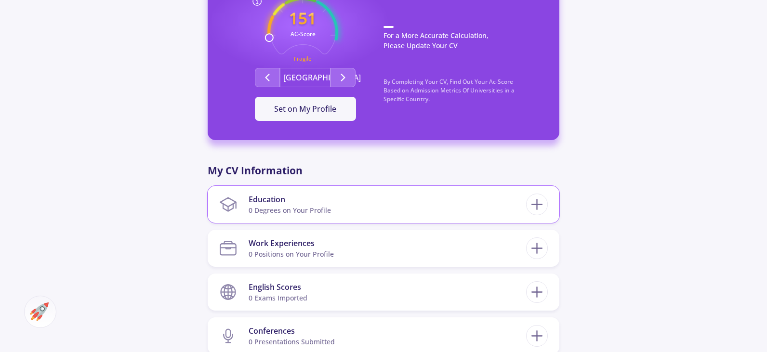  I want to click on div: 0 presentations submitted, so click(291, 341).